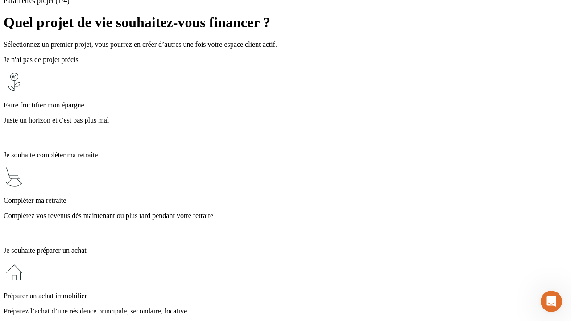 The width and height of the screenshot is (571, 321). What do you see at coordinates (285, 22) in the screenshot?
I see `h1: Quel projet de vie souhaitez-vous financer ?` at bounding box center [285, 22].